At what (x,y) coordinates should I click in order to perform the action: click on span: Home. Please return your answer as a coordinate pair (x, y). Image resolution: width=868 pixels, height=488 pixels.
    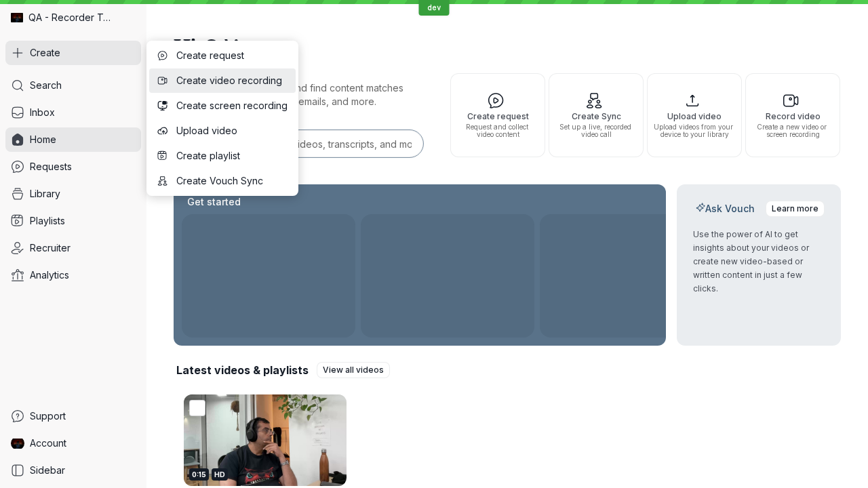
    Looking at the image, I should click on (43, 140).